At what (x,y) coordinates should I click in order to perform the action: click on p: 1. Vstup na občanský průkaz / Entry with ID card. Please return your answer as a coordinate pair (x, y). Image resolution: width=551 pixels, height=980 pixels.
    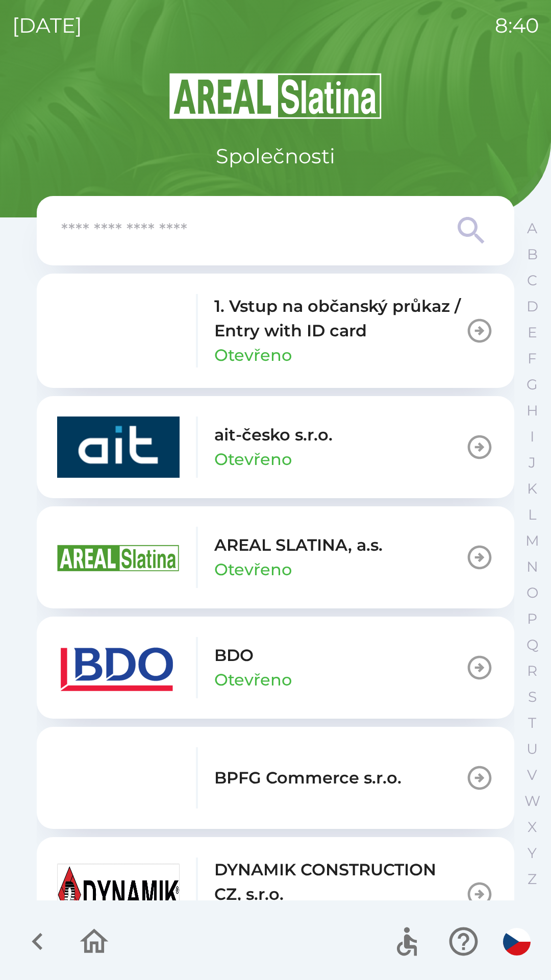
    Looking at the image, I should click on (340, 319).